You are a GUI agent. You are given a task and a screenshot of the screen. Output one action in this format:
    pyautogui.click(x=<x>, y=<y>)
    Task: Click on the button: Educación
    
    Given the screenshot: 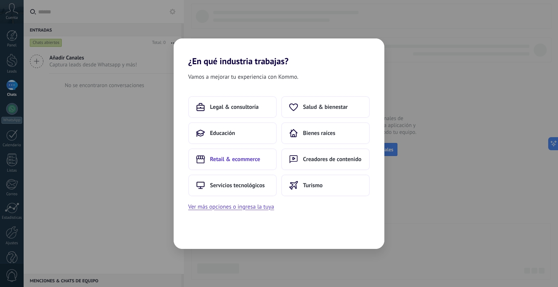 What is the action you would take?
    pyautogui.click(x=232, y=133)
    